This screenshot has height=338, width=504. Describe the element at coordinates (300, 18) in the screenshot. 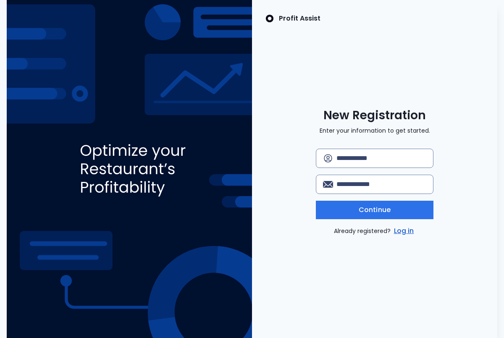

I see `p: Profit Assist` at that location.